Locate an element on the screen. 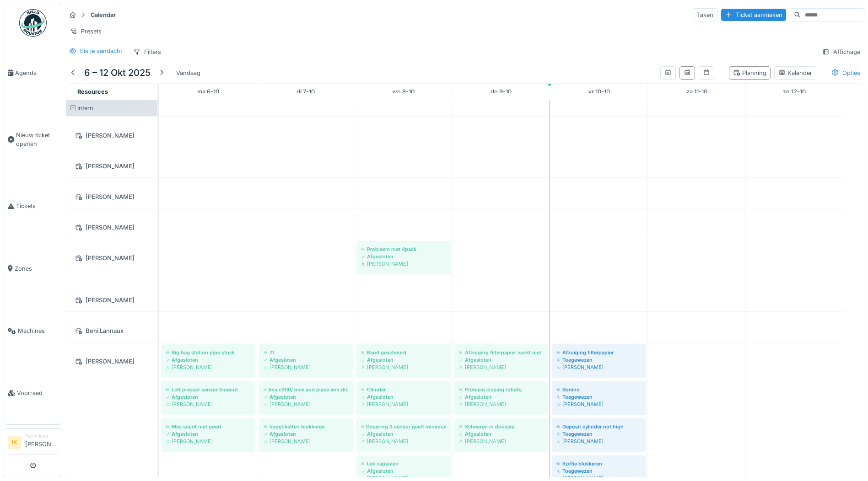 The width and height of the screenshot is (868, 481). span: Voorraad is located at coordinates (37, 393).